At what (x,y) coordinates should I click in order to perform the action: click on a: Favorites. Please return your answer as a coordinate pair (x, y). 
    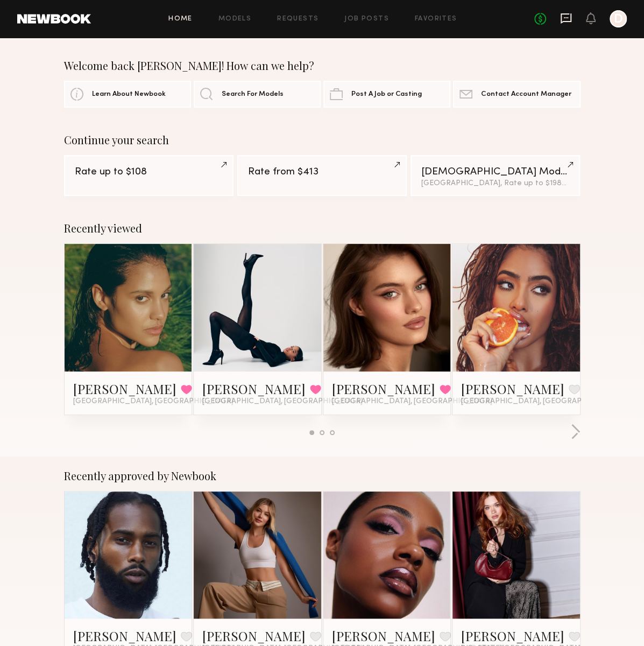
    Looking at the image, I should click on (436, 19).